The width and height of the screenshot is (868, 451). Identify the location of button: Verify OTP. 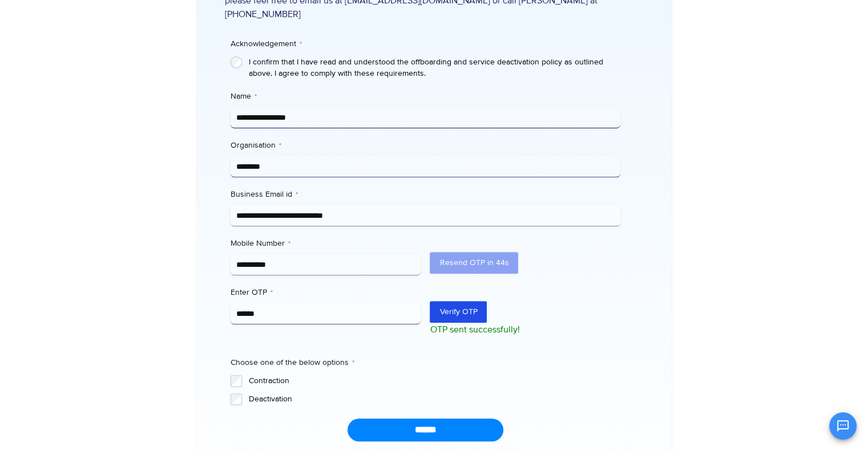
(458, 312).